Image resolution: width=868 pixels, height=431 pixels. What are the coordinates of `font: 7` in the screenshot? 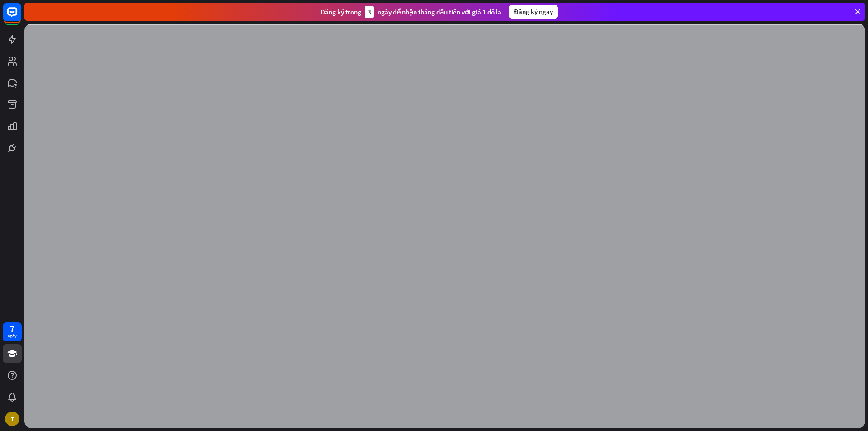 It's located at (12, 328).